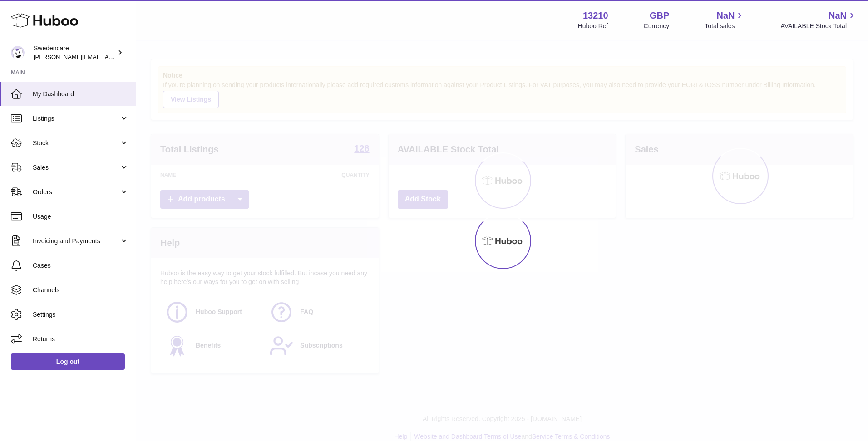 The height and width of the screenshot is (441, 868). Describe the element at coordinates (76, 192) in the screenshot. I see `span: Orders` at that location.